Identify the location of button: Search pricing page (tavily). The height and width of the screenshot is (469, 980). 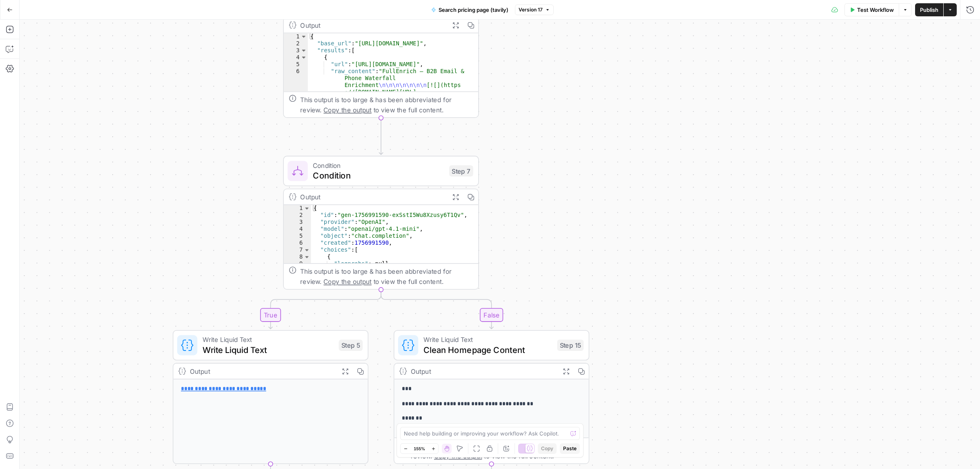
(469, 10).